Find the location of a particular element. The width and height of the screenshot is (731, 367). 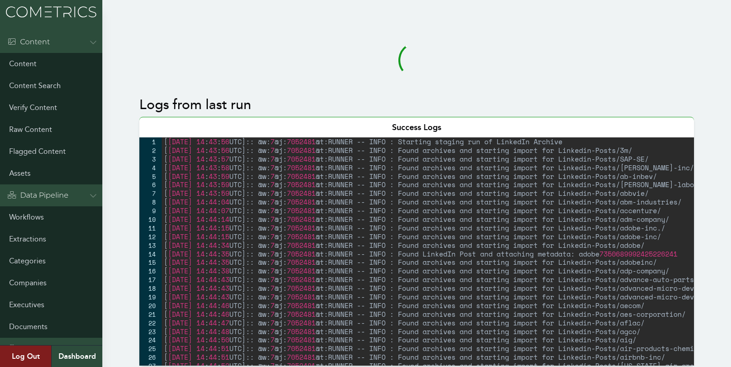

div: 1 is located at coordinates (150, 142).